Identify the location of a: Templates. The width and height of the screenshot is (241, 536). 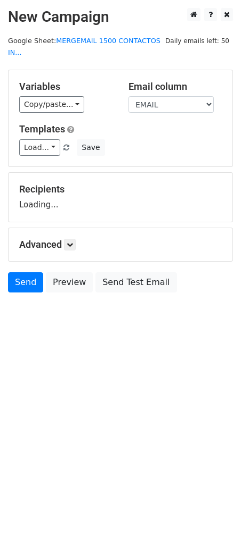
(42, 129).